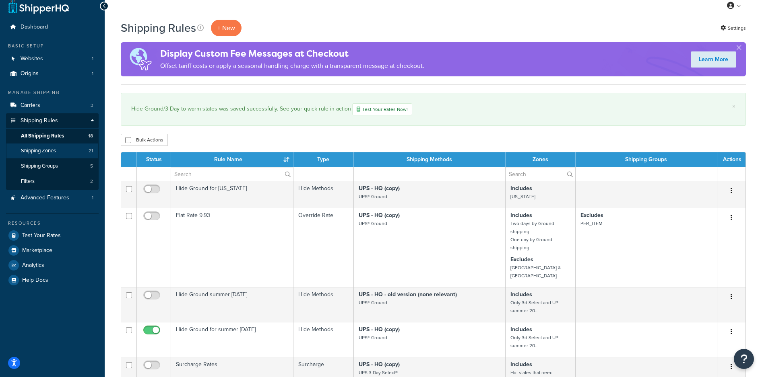 Image resolution: width=762 pixels, height=377 pixels. Describe the element at coordinates (52, 59) in the screenshot. I see `a: Websites 1` at that location.